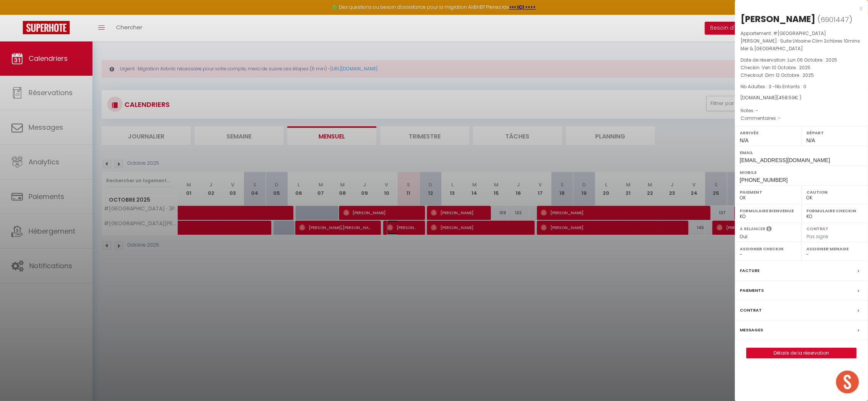  What do you see at coordinates (818, 236) in the screenshot?
I see `span: Pas signé` at bounding box center [818, 236].